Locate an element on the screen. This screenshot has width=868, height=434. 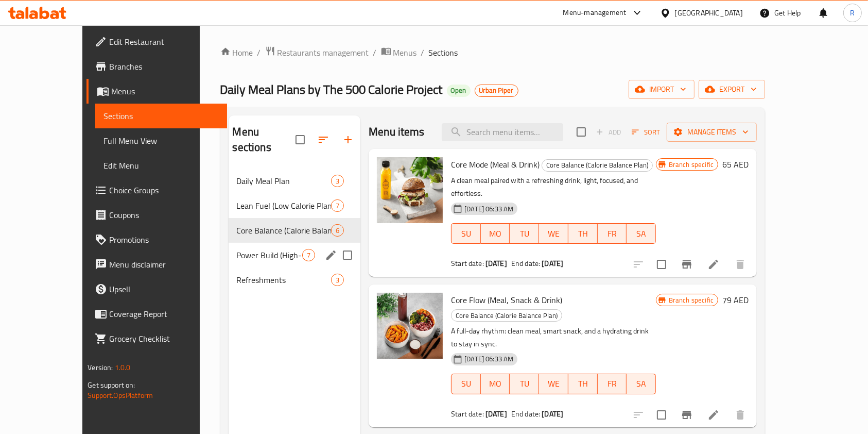
h6: 79 AED is located at coordinates (735, 300).